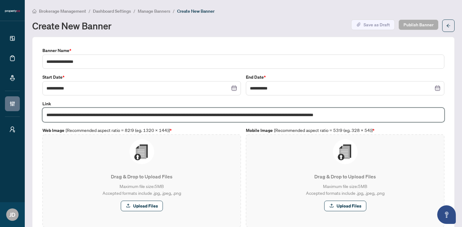 Image resolution: width=462 pixels, height=227 pixels. Describe the element at coordinates (448, 26) in the screenshot. I see `span: arrow-left` at that location.